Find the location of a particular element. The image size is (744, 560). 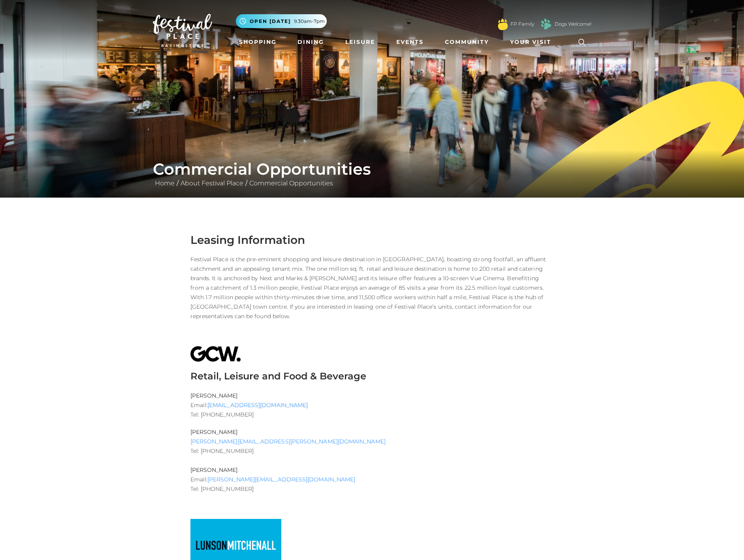

h3: Retail, Leisure and Food & Beverage is located at coordinates (372, 376).